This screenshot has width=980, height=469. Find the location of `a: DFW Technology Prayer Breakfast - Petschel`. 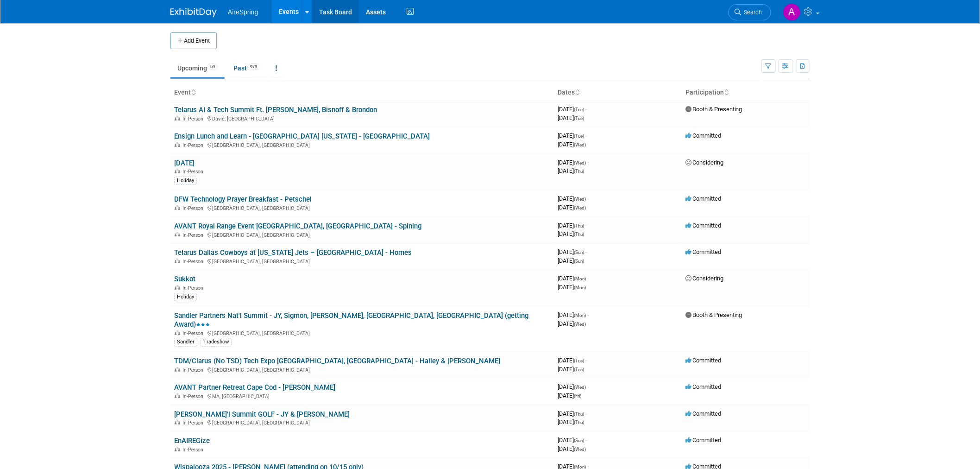

a: DFW Technology Prayer Breakfast - Petschel is located at coordinates (243, 200).